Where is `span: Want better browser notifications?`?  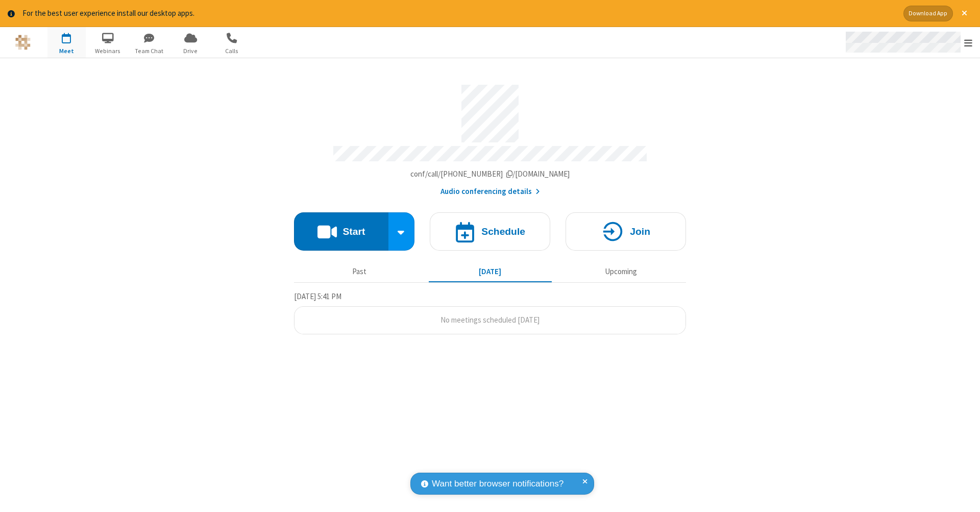 span: Want better browser notifications? is located at coordinates (498, 484).